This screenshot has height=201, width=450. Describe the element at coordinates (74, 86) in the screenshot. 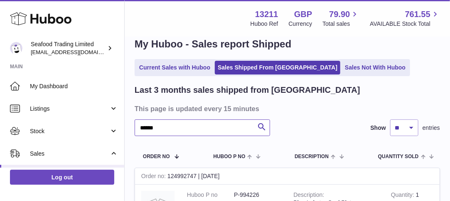

I see `span: My Dashboard` at that location.